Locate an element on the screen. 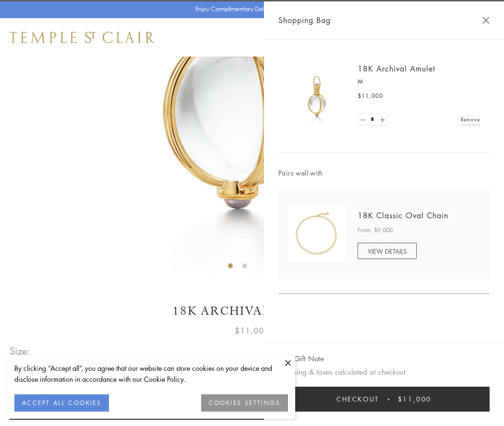 The width and height of the screenshot is (504, 426). button: Close Shopping Bag is located at coordinates (486, 20).